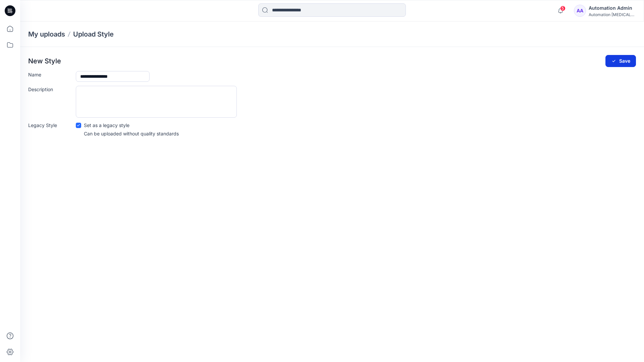 Image resolution: width=644 pixels, height=362 pixels. What do you see at coordinates (107, 125) in the screenshot?
I see `p: Set as a legacy style` at bounding box center [107, 125].